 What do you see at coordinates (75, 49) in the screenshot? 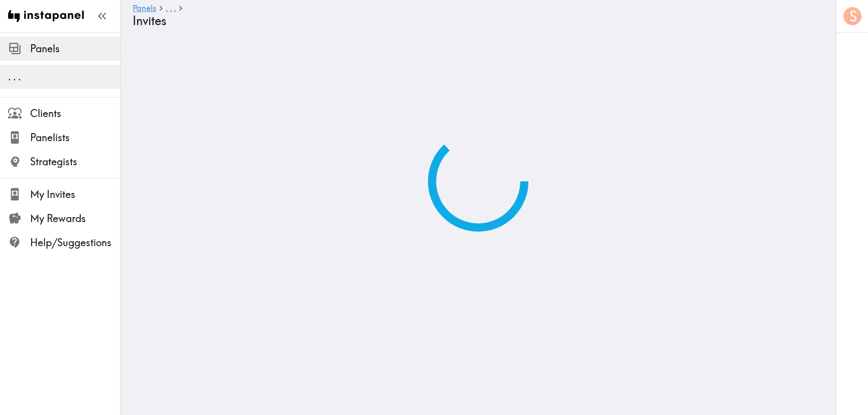
I see `span: Panels` at bounding box center [75, 49].